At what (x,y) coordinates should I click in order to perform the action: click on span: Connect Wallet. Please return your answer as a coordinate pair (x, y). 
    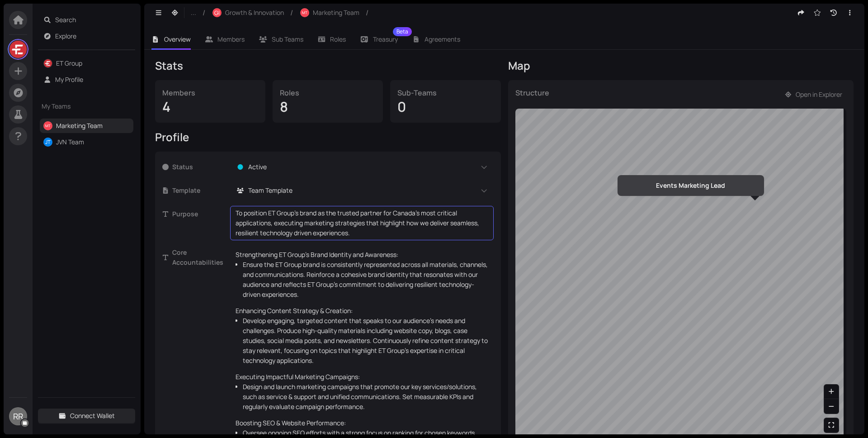
    Looking at the image, I should click on (92, 416).